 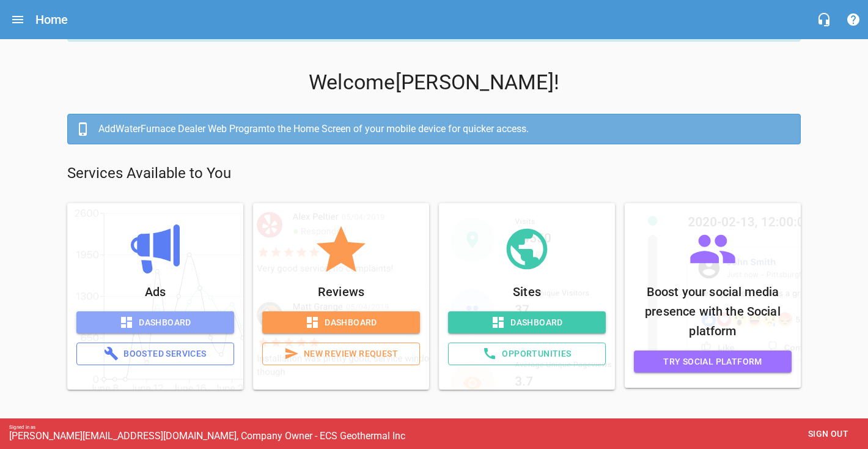 What do you see at coordinates (155, 354) in the screenshot?
I see `span: Boosted Services` at bounding box center [155, 354].